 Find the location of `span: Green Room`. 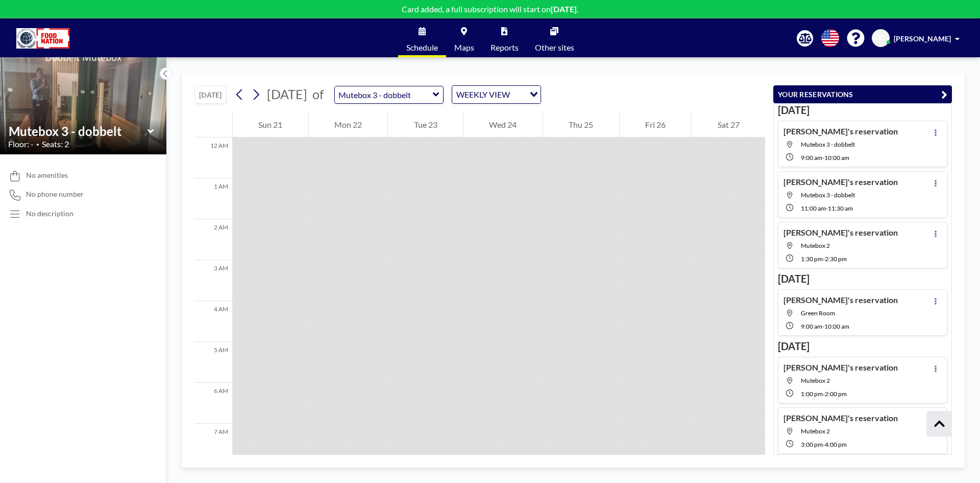

span: Green Room is located at coordinates (818, 312).